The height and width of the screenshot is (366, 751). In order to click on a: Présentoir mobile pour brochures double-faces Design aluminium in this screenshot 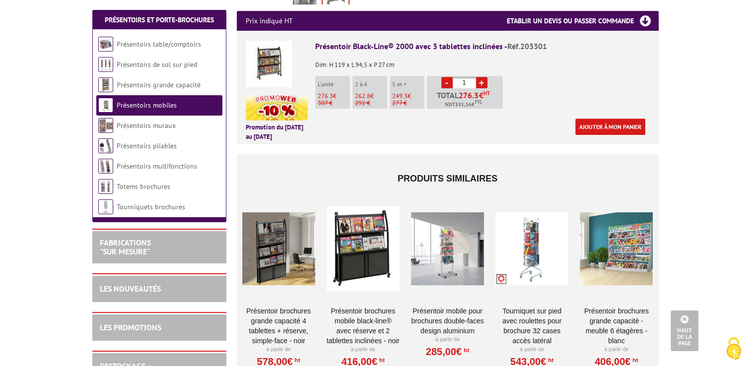, I will do `click(447, 321)`.